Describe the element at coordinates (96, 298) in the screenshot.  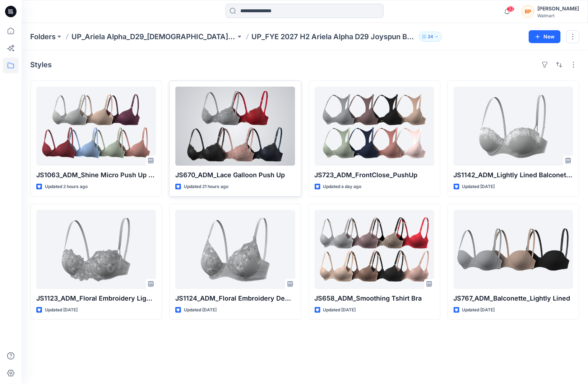
I see `p: JS1123_ADM_Floral Embroidery Lightly Lined Balconette` at that location.